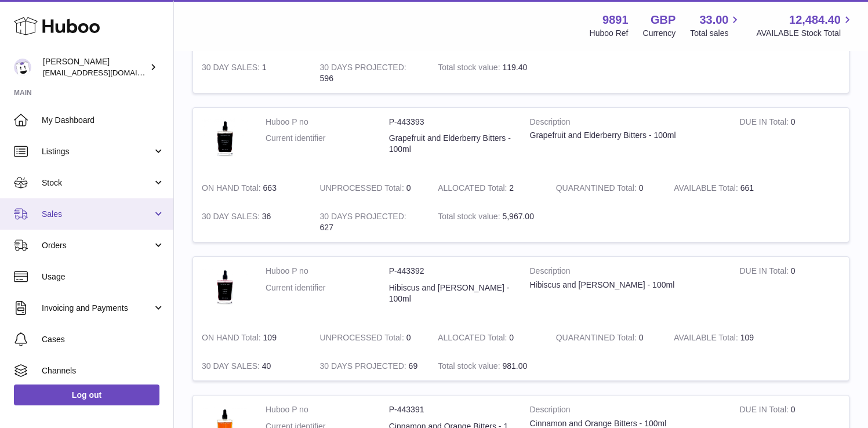 Image resolution: width=868 pixels, height=428 pixels. Describe the element at coordinates (451, 122) in the screenshot. I see `dd: P-443393` at that location.